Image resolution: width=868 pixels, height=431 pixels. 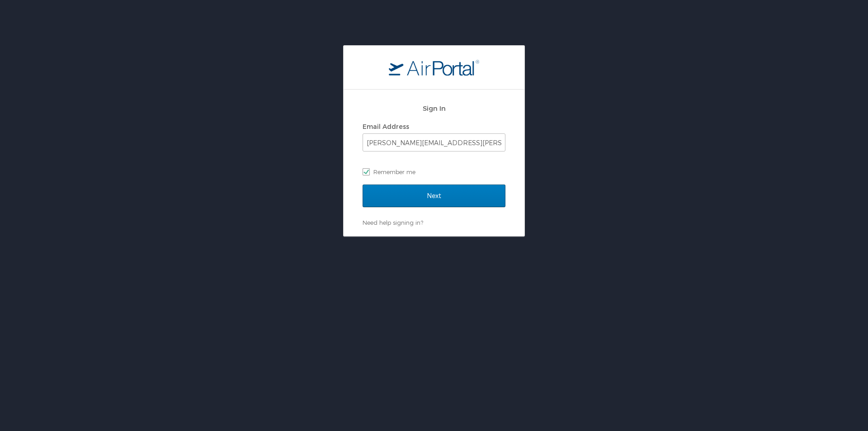 What do you see at coordinates (434, 67) in the screenshot?
I see `img: logo` at bounding box center [434, 67].